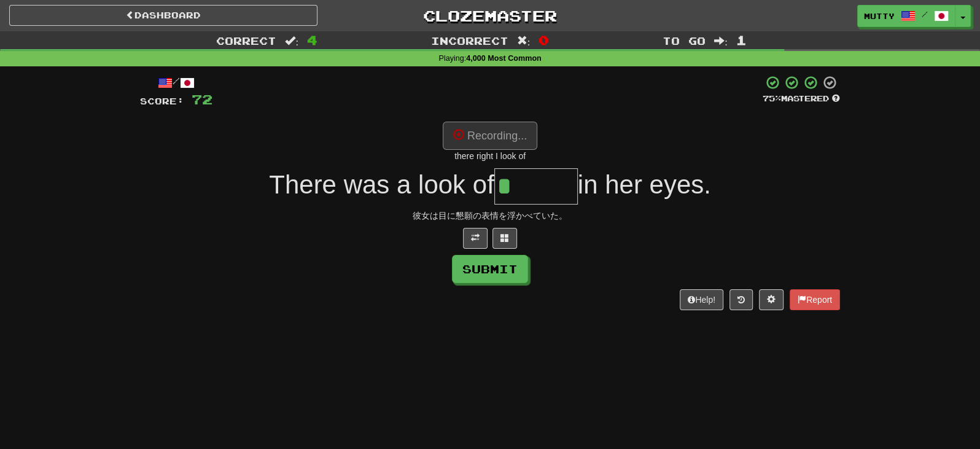  I want to click on span: Score:, so click(162, 101).